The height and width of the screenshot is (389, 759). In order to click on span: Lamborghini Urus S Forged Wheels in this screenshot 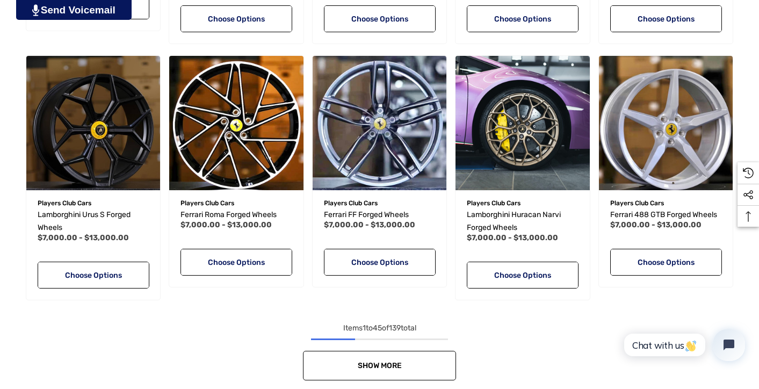, I will do `click(84, 221)`.